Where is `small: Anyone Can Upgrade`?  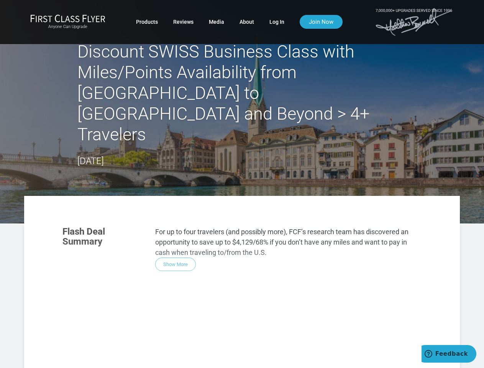
small: Anyone Can Upgrade is located at coordinates (68, 27).